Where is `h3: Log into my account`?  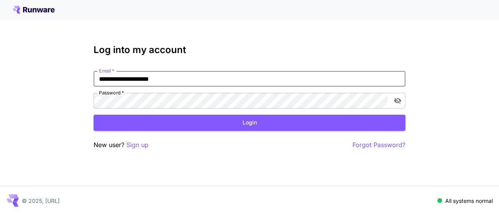 h3: Log into my account is located at coordinates (249, 50).